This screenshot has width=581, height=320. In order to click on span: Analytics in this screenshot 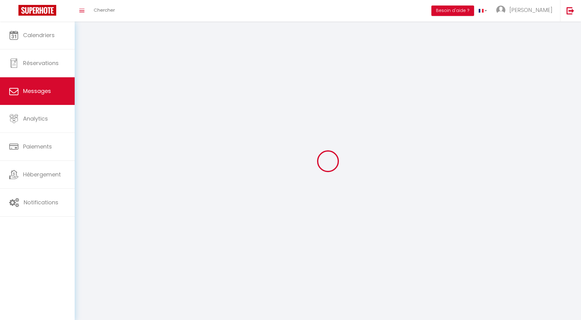, I will do `click(35, 119)`.